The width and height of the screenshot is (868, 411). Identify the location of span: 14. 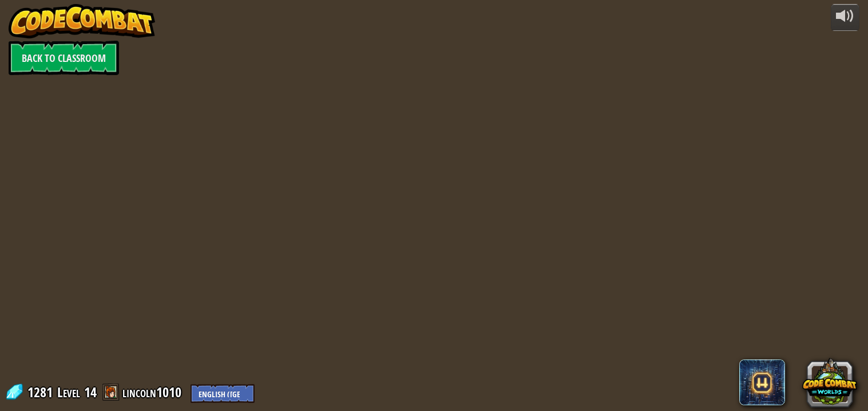
(90, 392).